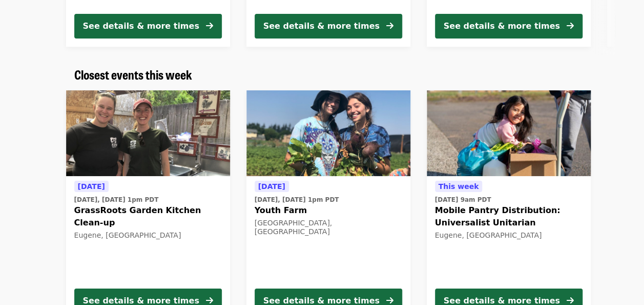 This screenshot has width=644, height=305. What do you see at coordinates (133, 74) in the screenshot?
I see `span: Closest events this week` at bounding box center [133, 74].